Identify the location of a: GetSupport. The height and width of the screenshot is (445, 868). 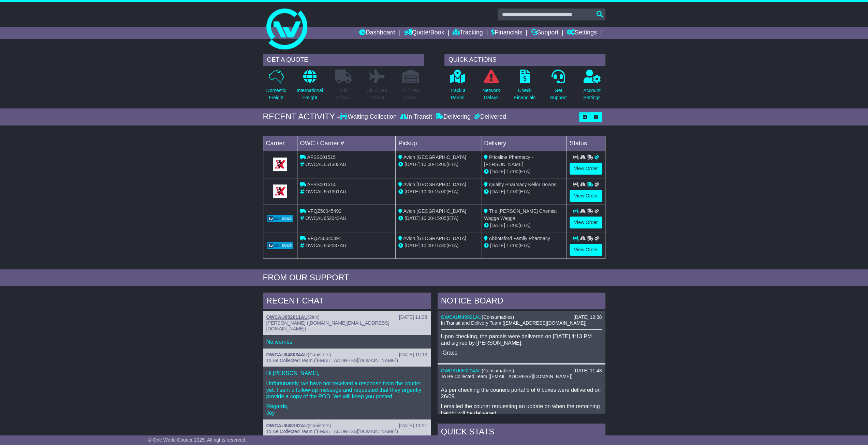
(558, 87).